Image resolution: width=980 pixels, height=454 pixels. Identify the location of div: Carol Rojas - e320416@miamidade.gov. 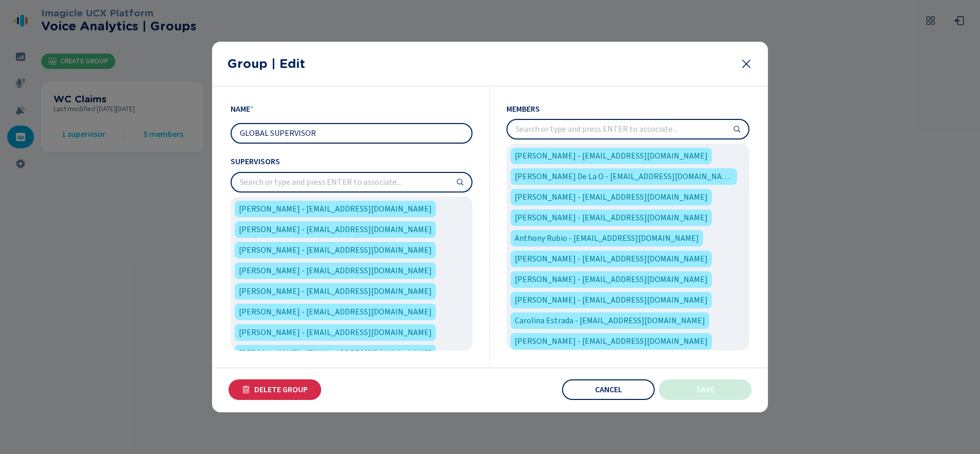
(611, 300).